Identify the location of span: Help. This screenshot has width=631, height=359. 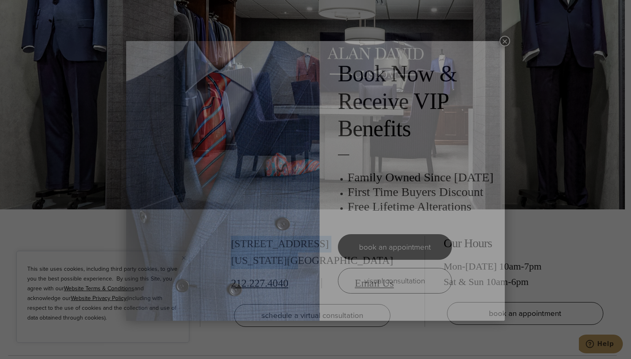
(26, 9).